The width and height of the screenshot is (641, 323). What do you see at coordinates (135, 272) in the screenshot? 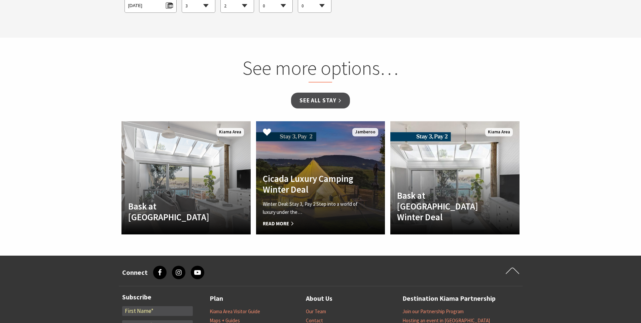
I see `h3: Connect` at bounding box center [135, 272].